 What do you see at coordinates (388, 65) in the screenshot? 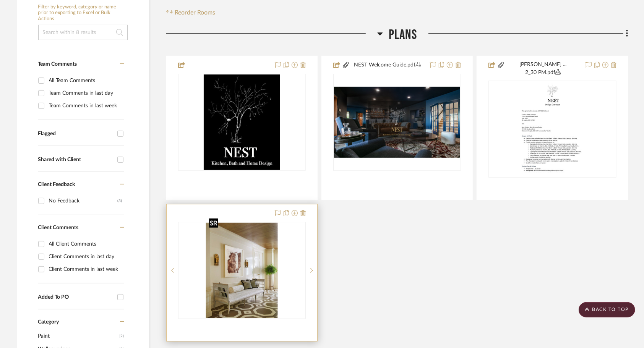
I see `button: NEST Welcome Guide.pdf` at bounding box center [388, 65].